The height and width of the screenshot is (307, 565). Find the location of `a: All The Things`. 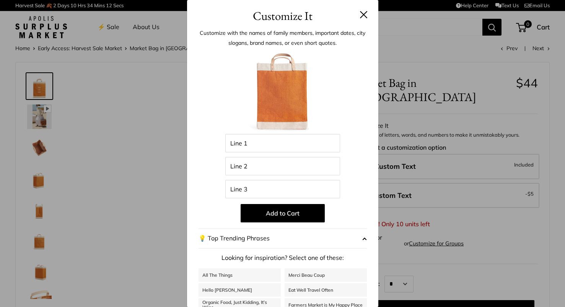

a: All The Things is located at coordinates (239, 274).